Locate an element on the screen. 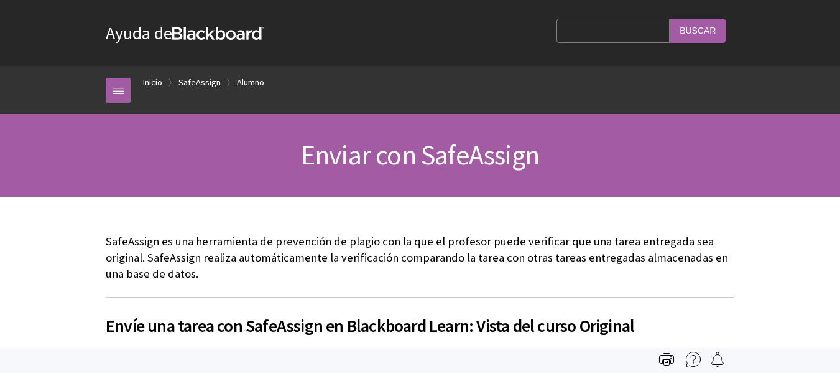 The width and height of the screenshot is (840, 373). img: More help is located at coordinates (694, 359).